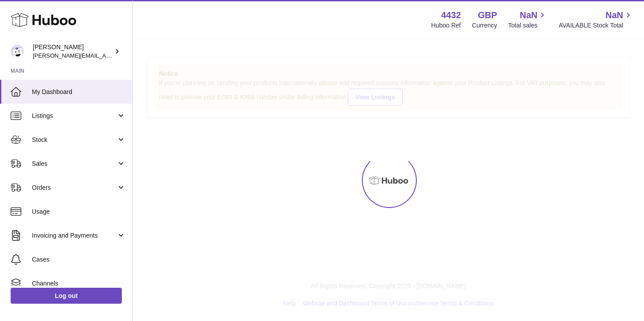 This screenshot has height=321, width=644. I want to click on span: Sales, so click(74, 163).